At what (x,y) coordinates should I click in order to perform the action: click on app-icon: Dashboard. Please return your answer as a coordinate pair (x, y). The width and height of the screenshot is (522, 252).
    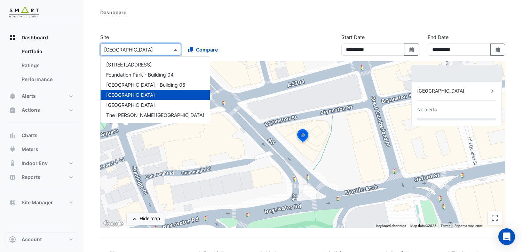
    Looking at the image, I should click on (13, 38).